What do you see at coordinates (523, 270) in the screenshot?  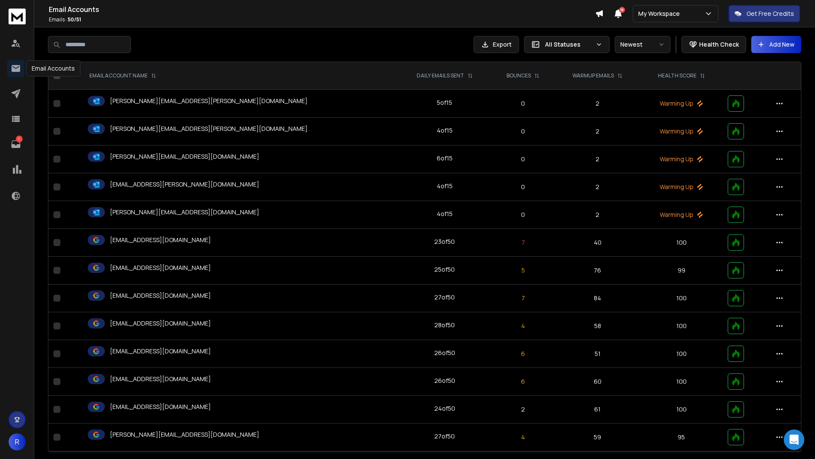 I see `p: 5` at bounding box center [523, 270].